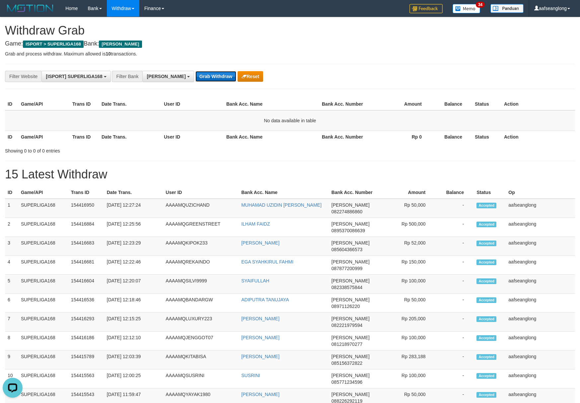  What do you see at coordinates (347, 287) in the screenshot?
I see `span: Copy 082338575844 to clipboard` at bounding box center [347, 287].